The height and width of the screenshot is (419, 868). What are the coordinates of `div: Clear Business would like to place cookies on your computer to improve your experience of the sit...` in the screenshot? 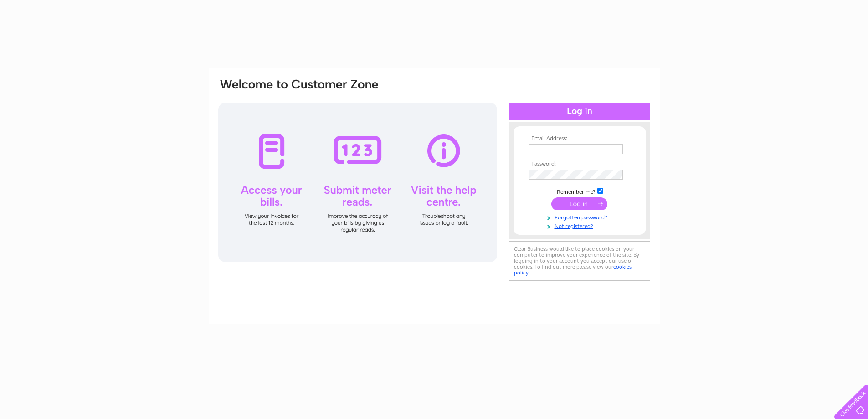 It's located at (580, 260).